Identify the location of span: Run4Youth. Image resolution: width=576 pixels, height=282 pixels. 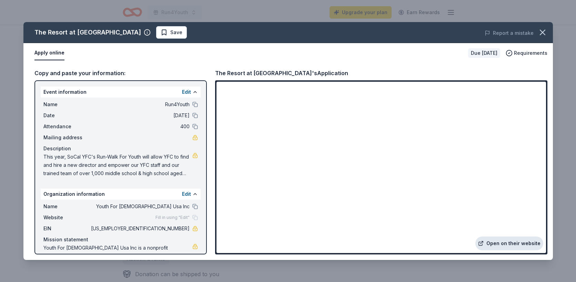
(140, 104).